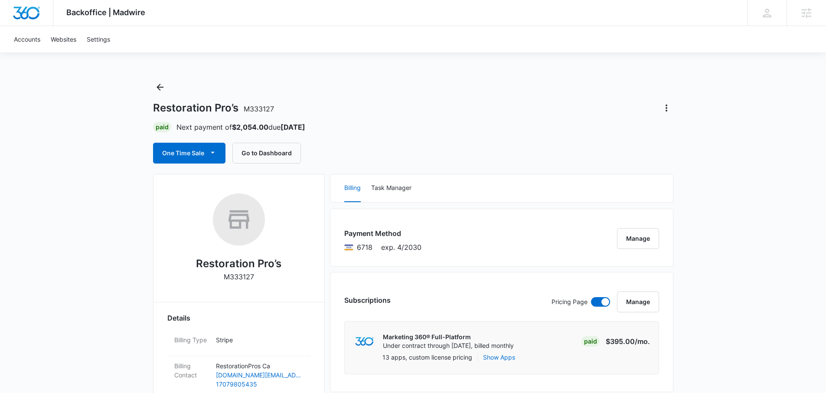  I want to click on h2: Restoration Pro’s, so click(239, 264).